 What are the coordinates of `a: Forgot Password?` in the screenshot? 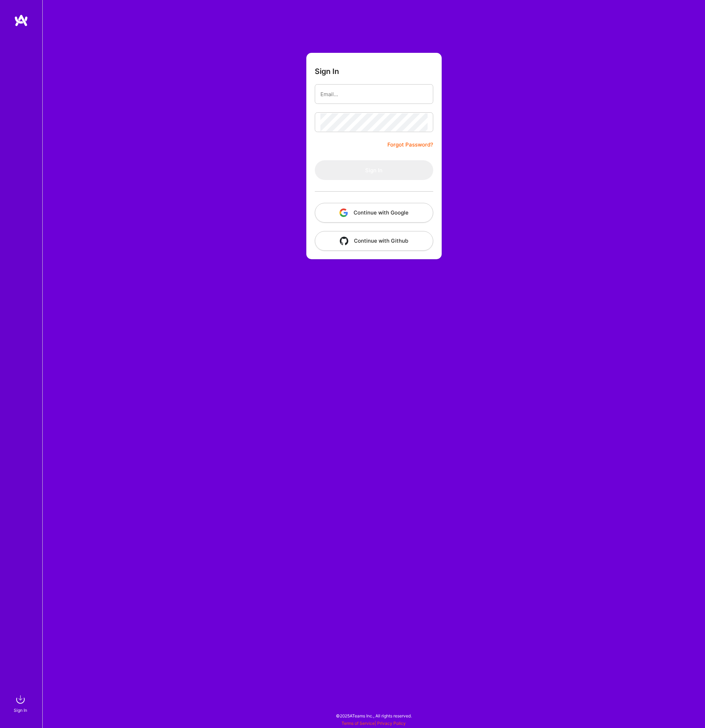 It's located at (410, 144).